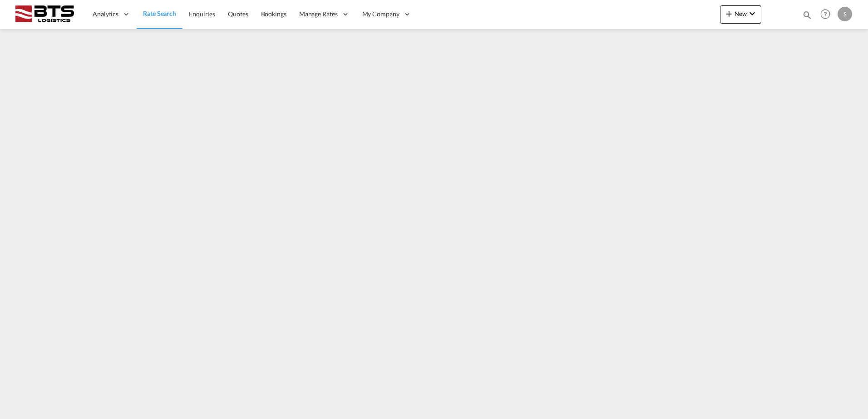 This screenshot has width=868, height=419. Describe the element at coordinates (741, 14) in the screenshot. I see `span: New` at that location.